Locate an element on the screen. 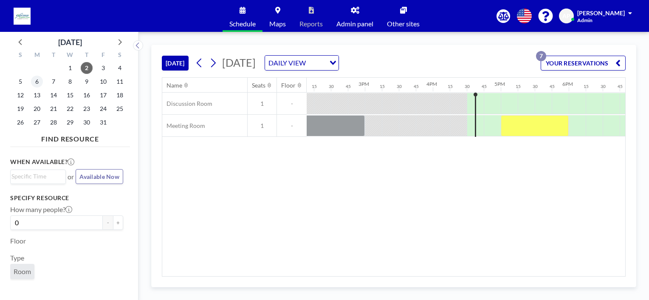 The width and height of the screenshot is (649, 300). div: F is located at coordinates (103, 56).